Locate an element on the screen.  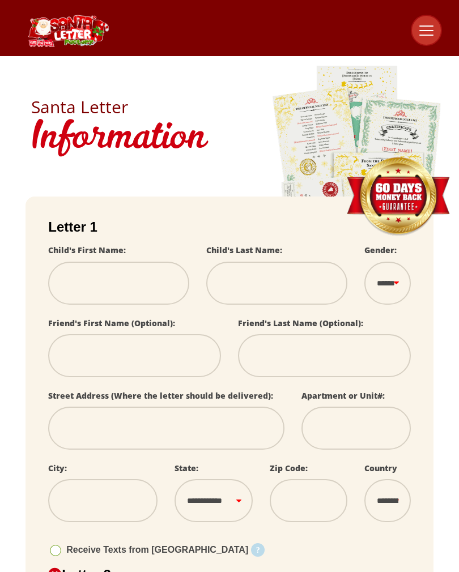
h2: Santa Letter is located at coordinates (229, 107).